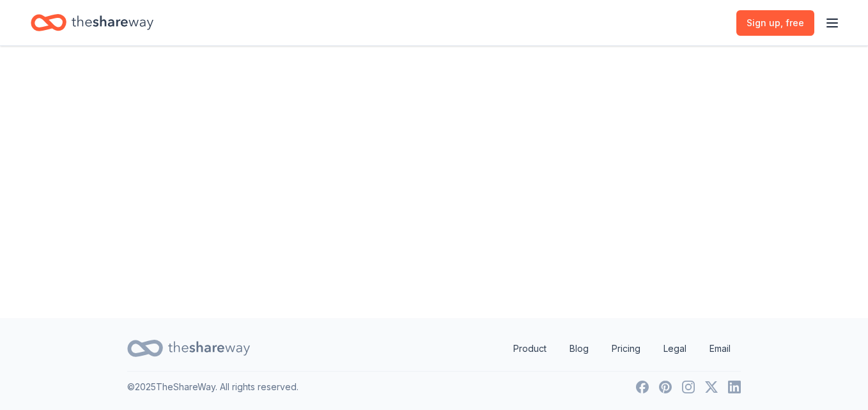 Image resolution: width=868 pixels, height=410 pixels. Describe the element at coordinates (92, 22) in the screenshot. I see `a: Home` at that location.